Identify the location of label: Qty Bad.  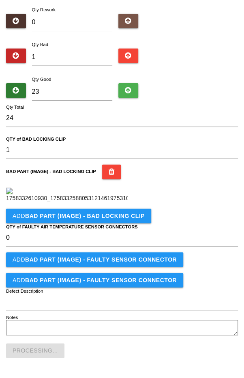
(40, 45).